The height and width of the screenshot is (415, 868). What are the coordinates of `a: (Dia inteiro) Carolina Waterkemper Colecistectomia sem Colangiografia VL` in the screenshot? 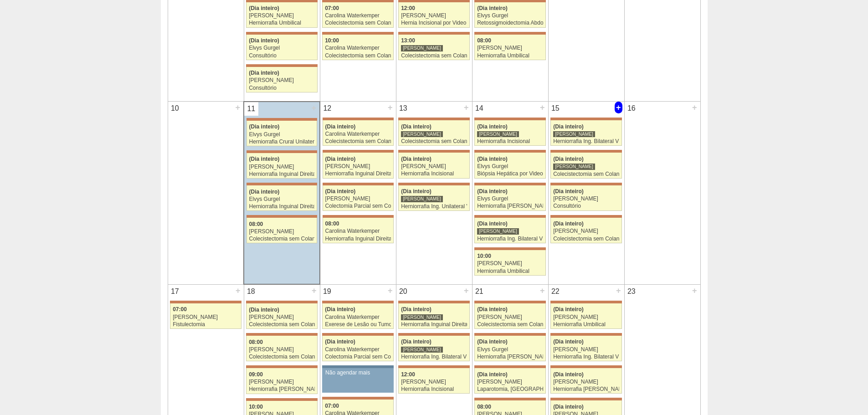 It's located at (358, 133).